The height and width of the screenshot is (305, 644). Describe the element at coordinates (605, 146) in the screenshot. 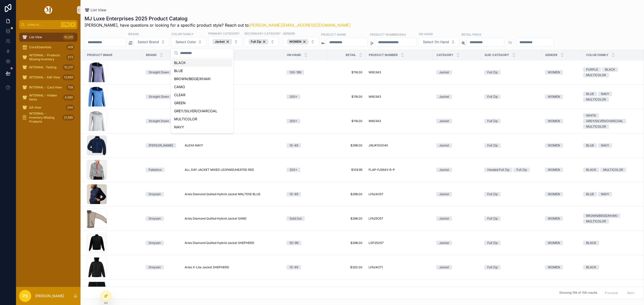

I see `div: NAVY` at that location.